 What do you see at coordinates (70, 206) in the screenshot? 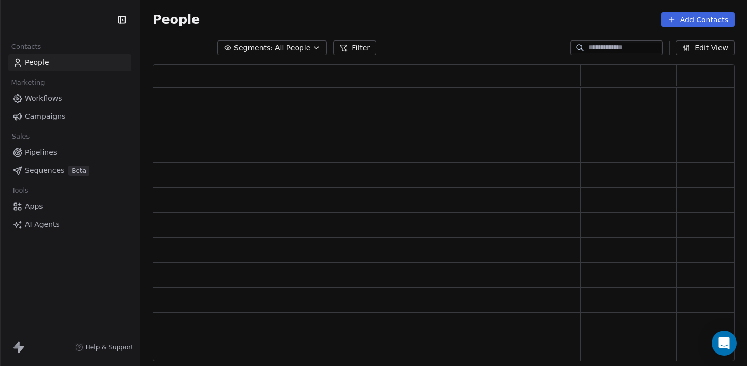
I see `a: Apps` at bounding box center [70, 206].